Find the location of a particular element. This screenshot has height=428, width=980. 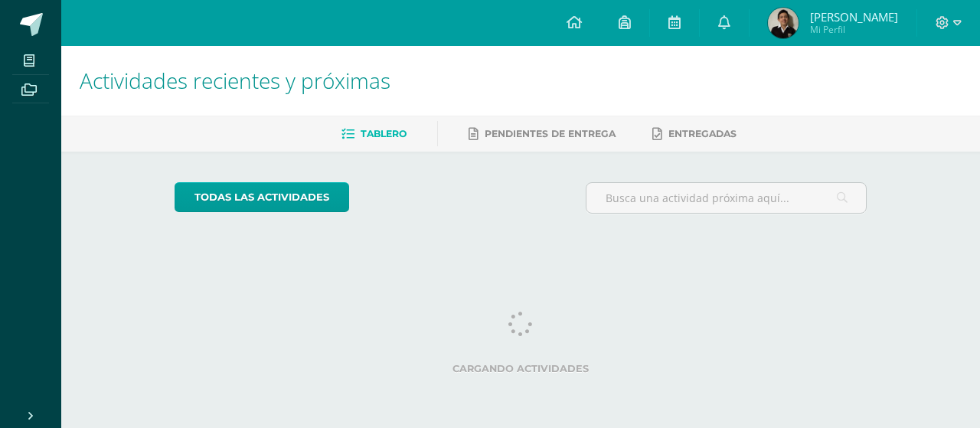

span: Mi Perfil is located at coordinates (854, 29).